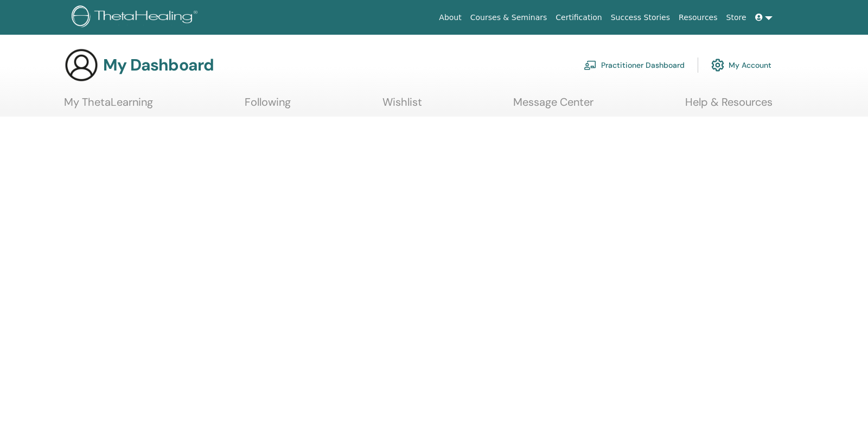 Image resolution: width=868 pixels, height=422 pixels. I want to click on img: generic-user-icon.jpg, so click(81, 65).